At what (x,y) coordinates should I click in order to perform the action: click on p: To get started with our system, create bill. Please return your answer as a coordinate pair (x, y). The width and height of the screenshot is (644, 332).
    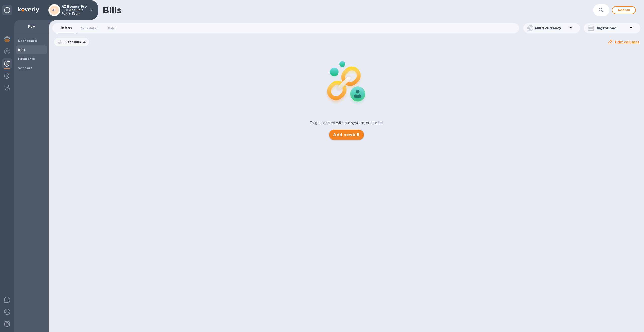
    Looking at the image, I should click on (346, 123).